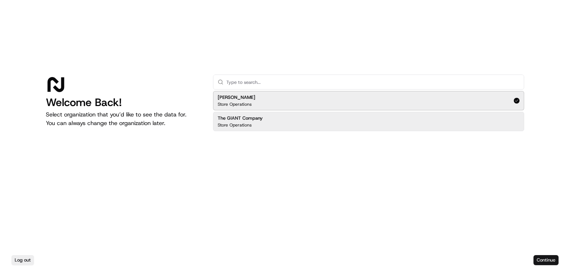 This screenshot has width=570, height=268. Describe the element at coordinates (23, 260) in the screenshot. I see `button: Log out` at that location.